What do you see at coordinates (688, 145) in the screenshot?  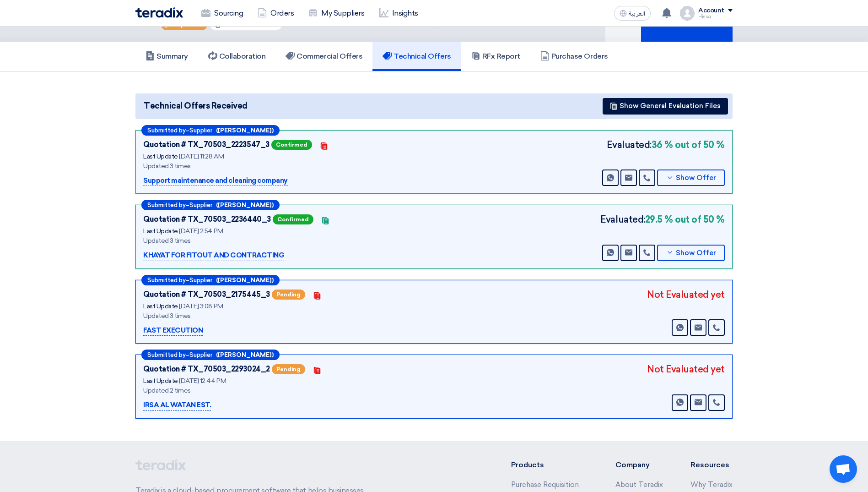 I see `b: 36 % out of 50 %` at bounding box center [688, 145].